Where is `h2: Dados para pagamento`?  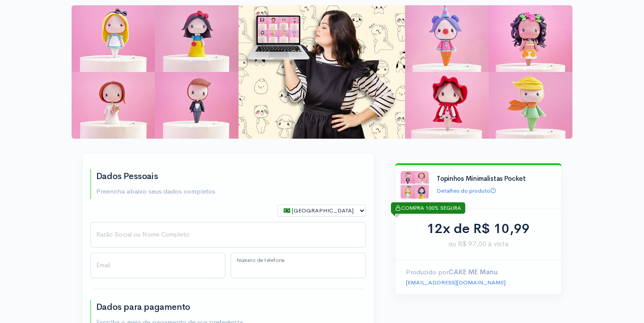
h2: Dados para pagamento is located at coordinates (169, 307).